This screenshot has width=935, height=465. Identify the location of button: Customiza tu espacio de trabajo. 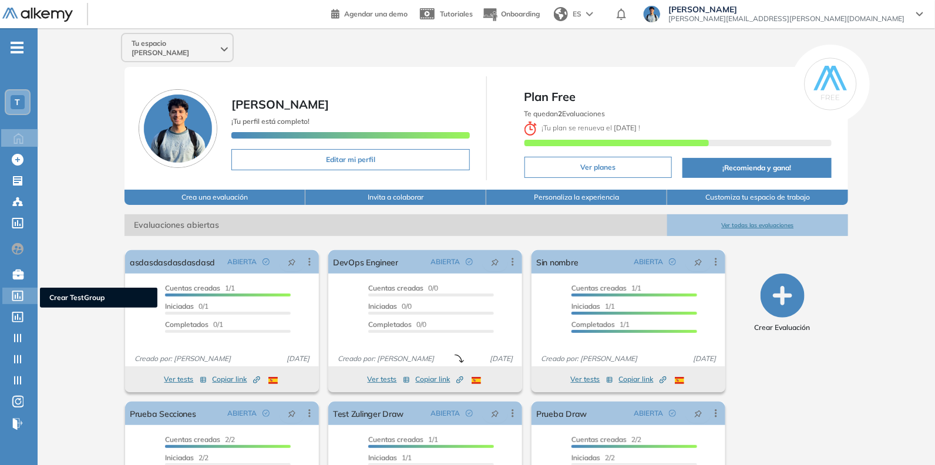
(757, 197).